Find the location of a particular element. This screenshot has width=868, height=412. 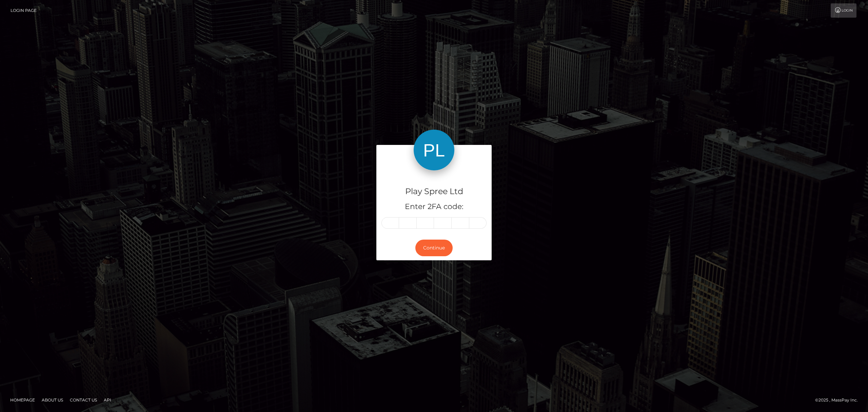

h5: Enter 2FA code: is located at coordinates (434, 207).